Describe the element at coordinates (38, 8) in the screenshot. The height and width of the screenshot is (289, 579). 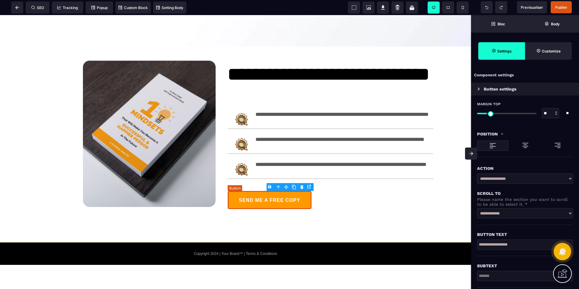
I see `span: SEO` at that location.